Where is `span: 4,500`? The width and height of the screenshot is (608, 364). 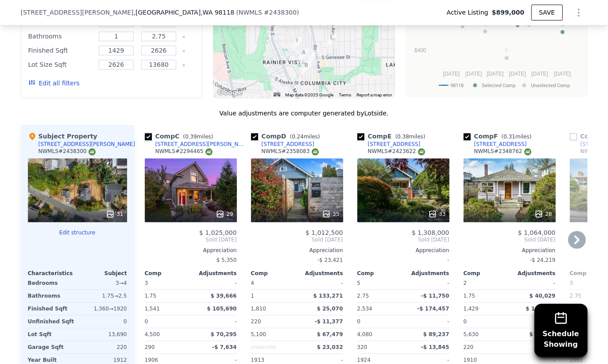
span: 4,500 is located at coordinates (152, 334).